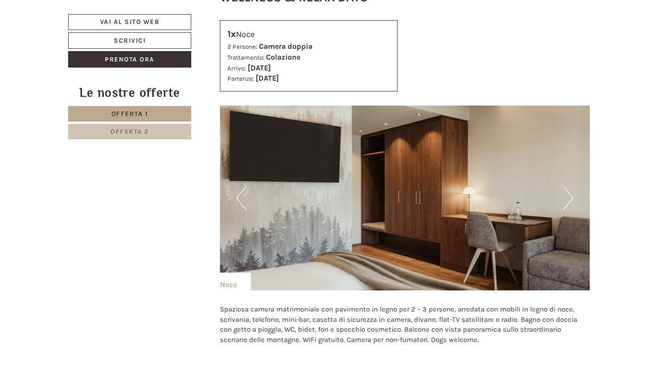  What do you see at coordinates (79, 39) in the screenshot?
I see `div: Buon giorno, come possiamo aiutarla?` at bounding box center [79, 39].